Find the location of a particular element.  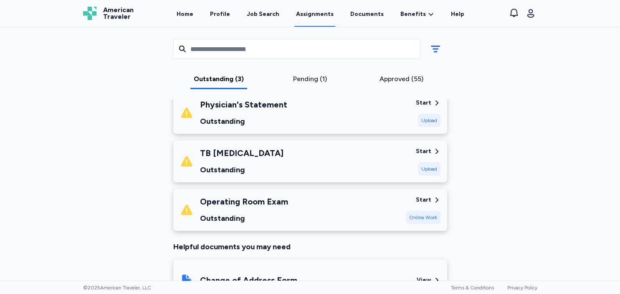

span: © 2025 American Traveler, LLC is located at coordinates (117, 287).